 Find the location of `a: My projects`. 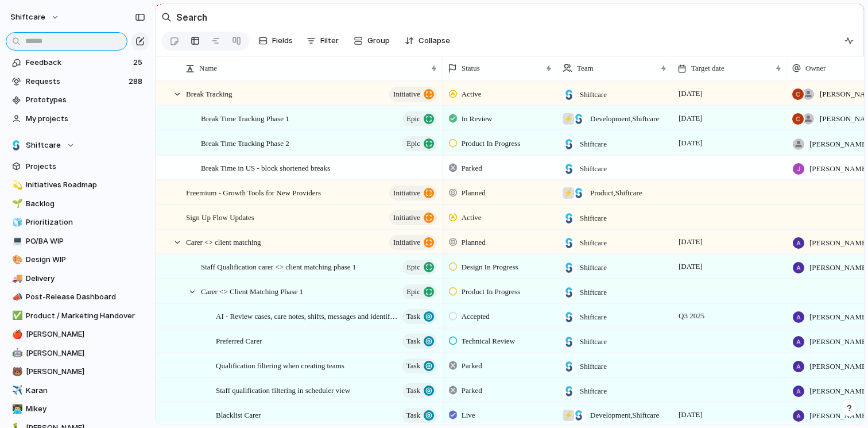

a: My projects is located at coordinates (77, 119).